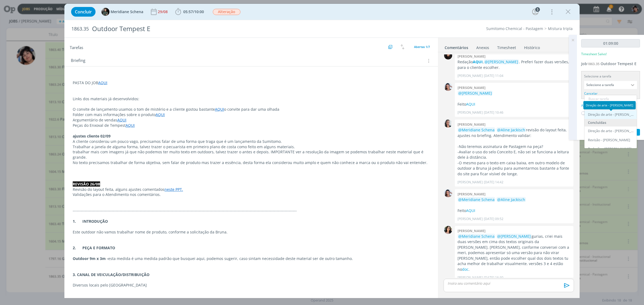  Describe the element at coordinates (188, 11) in the screenshot. I see `span: 05:57` at that location.